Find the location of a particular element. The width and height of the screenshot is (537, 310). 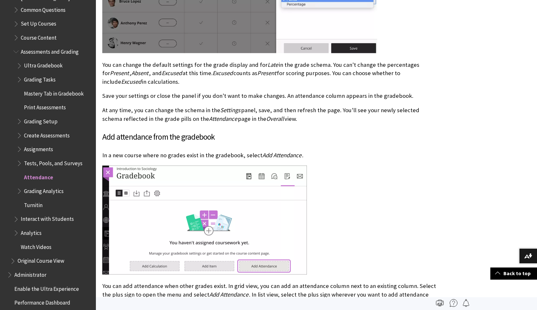

p: At any time, you can change the schema in the panel, save, and then refresh the page. You'll see ... is located at coordinates (269, 114).